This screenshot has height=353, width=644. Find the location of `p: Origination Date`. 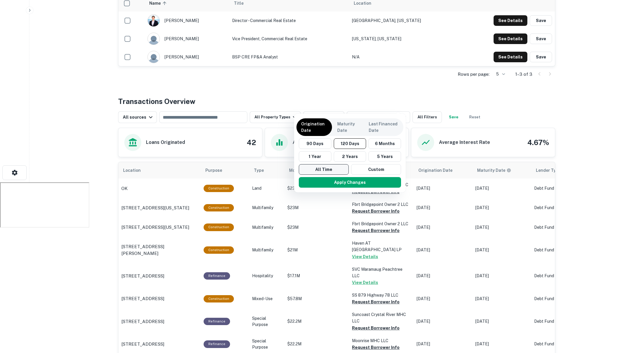

p: Origination Date is located at coordinates (314, 127).